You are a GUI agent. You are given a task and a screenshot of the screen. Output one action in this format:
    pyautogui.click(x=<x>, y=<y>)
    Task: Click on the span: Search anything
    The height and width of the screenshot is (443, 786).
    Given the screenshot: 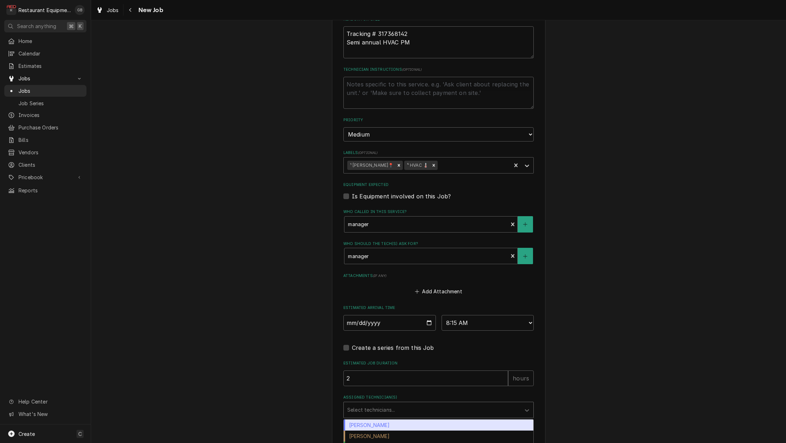 What is the action you would take?
    pyautogui.click(x=37, y=26)
    